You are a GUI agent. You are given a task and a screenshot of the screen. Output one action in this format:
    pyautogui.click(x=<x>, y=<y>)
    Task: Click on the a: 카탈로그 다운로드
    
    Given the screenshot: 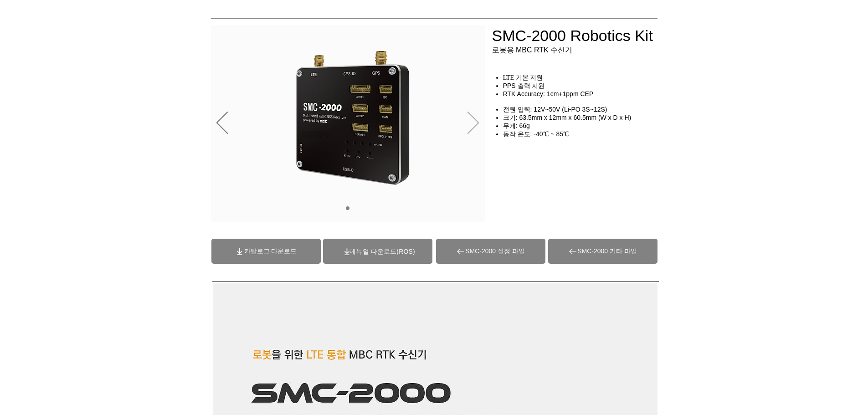 What is the action you would take?
    pyautogui.click(x=266, y=251)
    